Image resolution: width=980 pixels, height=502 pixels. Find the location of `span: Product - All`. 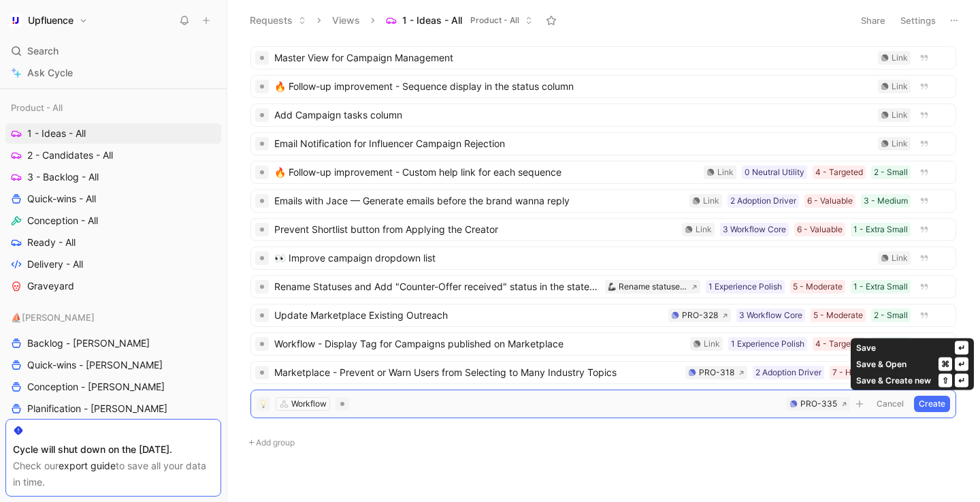

span: Product - All is located at coordinates (37, 108).